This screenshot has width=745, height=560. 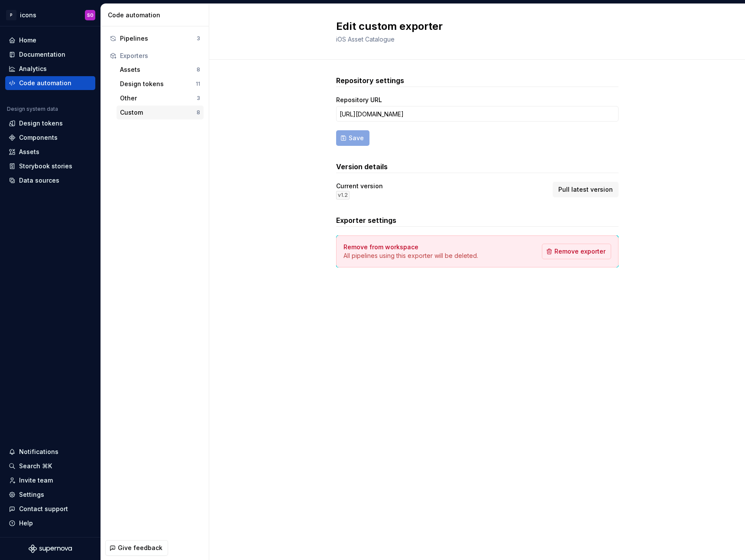 I want to click on span: Give feedback, so click(x=140, y=548).